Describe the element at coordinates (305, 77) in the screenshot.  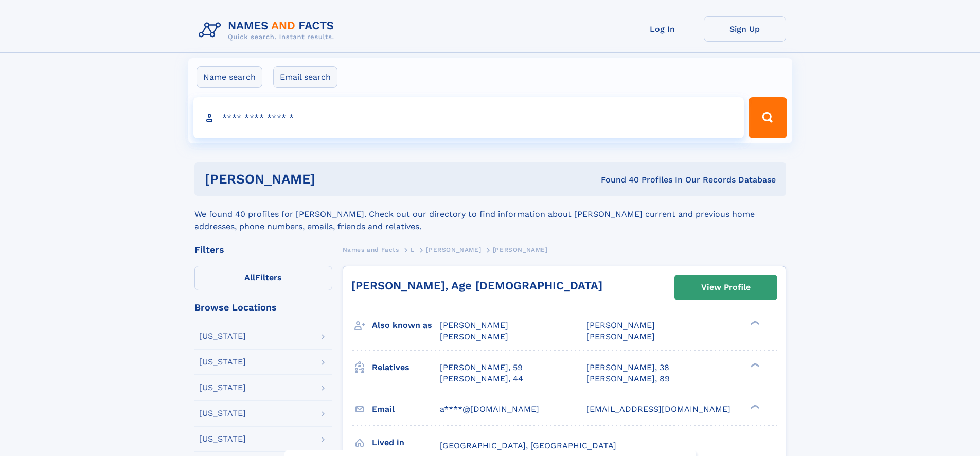
I see `label: Email search` at that location.